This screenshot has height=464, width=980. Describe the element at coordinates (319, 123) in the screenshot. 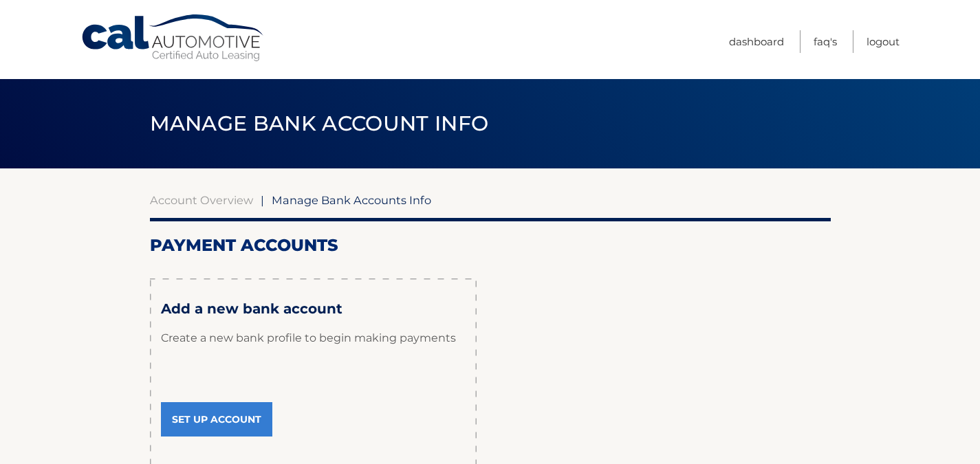

I see `span: Manage Bank Account Info` at that location.